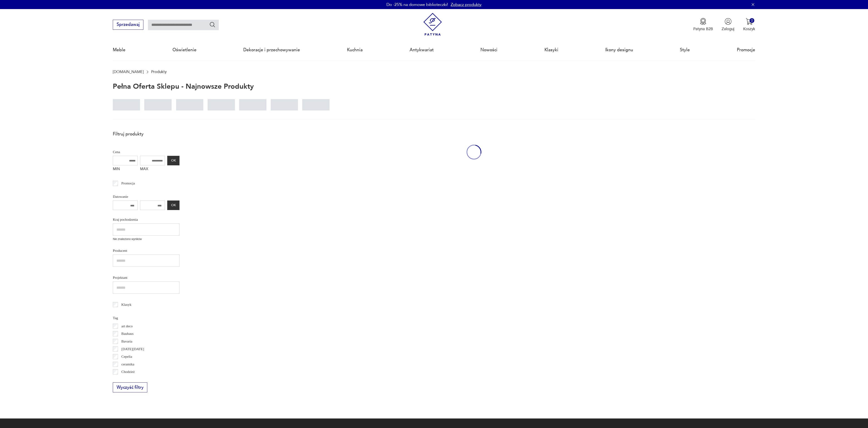 The image size is (868, 428). Describe the element at coordinates (126, 305) in the screenshot. I see `p: Klasyk` at that location.